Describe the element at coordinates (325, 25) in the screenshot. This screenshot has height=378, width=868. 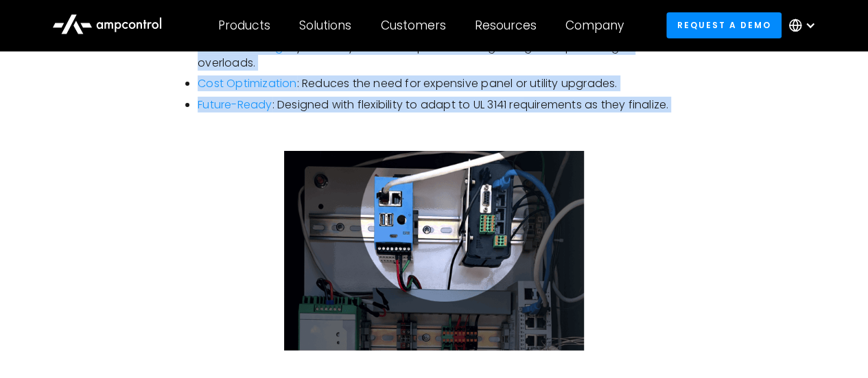
I see `div: Solutions` at that location.